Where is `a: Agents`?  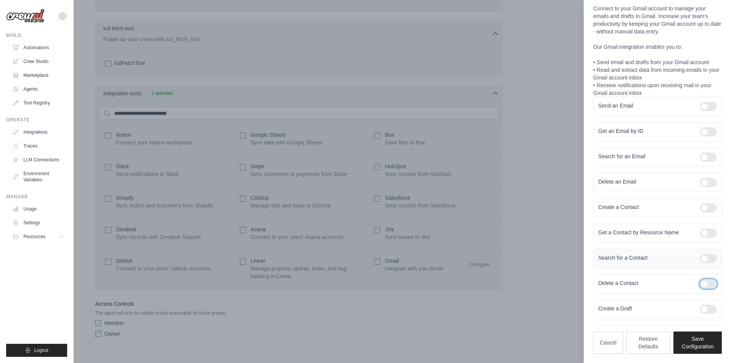
a: Agents is located at coordinates (38, 89).